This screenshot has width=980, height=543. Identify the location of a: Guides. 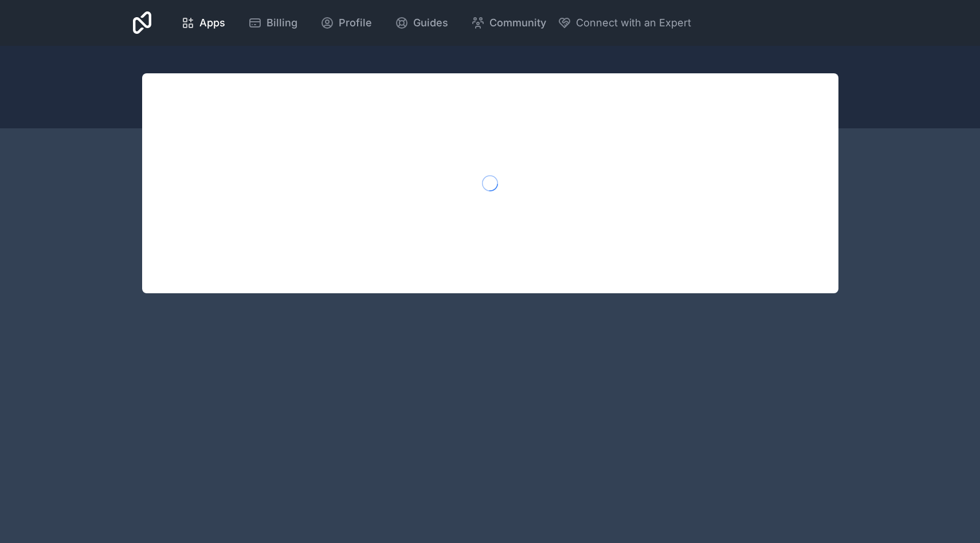
(421, 23).